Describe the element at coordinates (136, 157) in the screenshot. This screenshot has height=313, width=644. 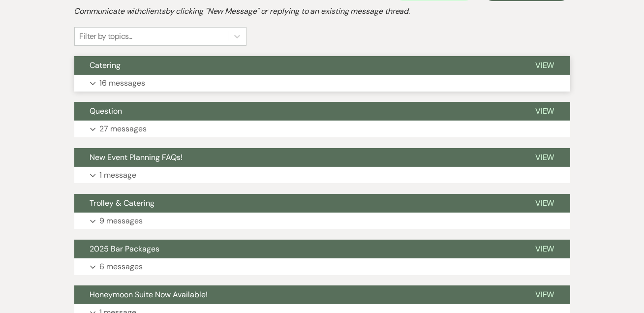
I see `span: New Event Planning FAQs!` at that location.